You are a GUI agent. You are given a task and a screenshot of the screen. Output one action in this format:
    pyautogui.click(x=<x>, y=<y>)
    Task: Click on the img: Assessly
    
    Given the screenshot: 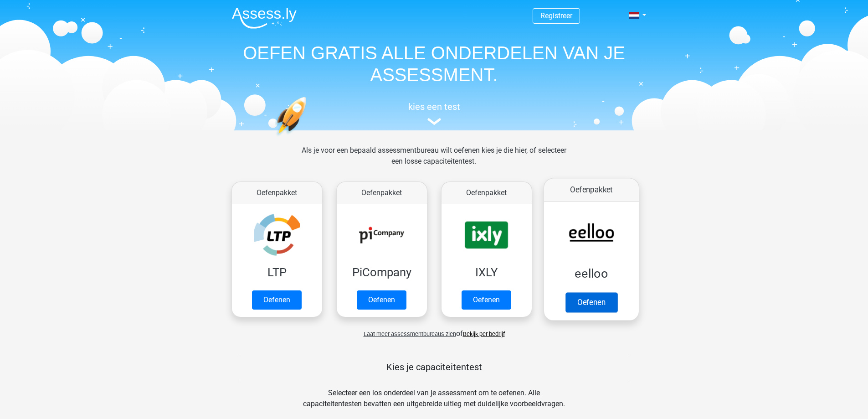 What is the action you would take?
    pyautogui.click(x=265, y=18)
    